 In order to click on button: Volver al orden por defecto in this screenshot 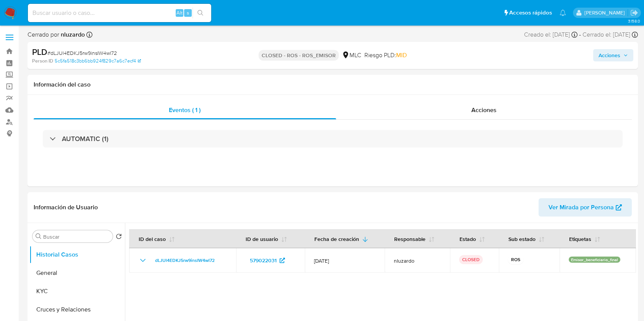, I will do `click(119, 238)`.